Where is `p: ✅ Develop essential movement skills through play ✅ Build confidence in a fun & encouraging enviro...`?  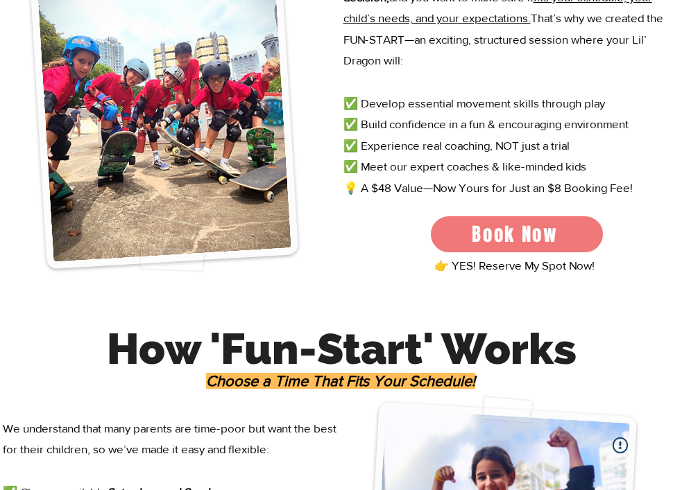
p: ✅ Develop essential movement skills through play ✅ Build confidence in a fun & encouraging enviro... is located at coordinates (511, 135).